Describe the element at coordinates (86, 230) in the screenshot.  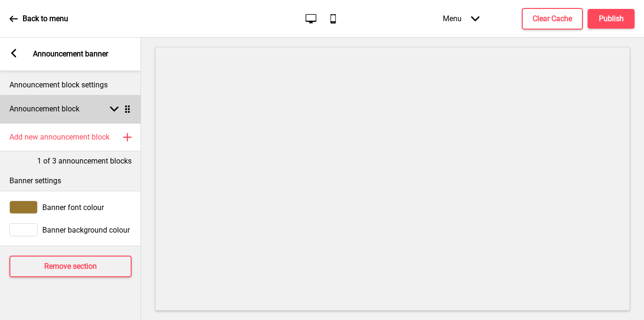
I see `span: Banner background colour` at that location.